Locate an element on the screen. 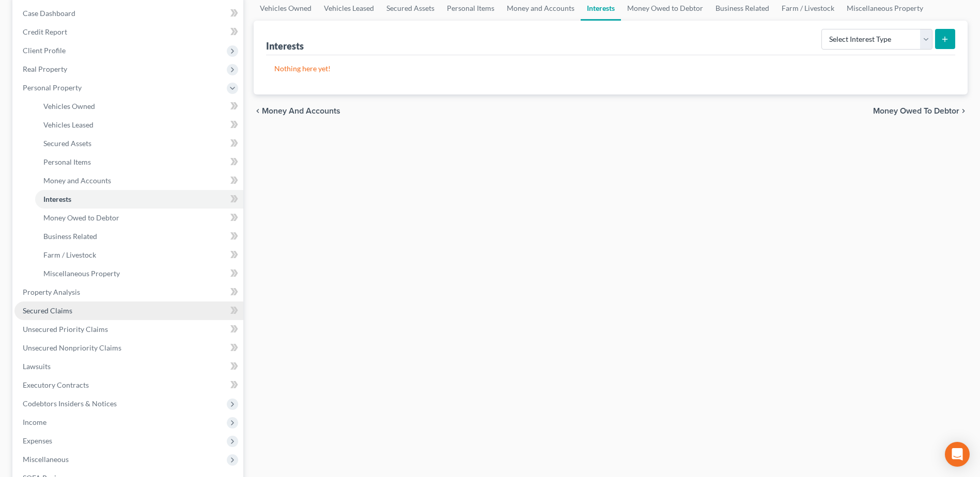  a: Unsecured Priority Claims is located at coordinates (128, 330).